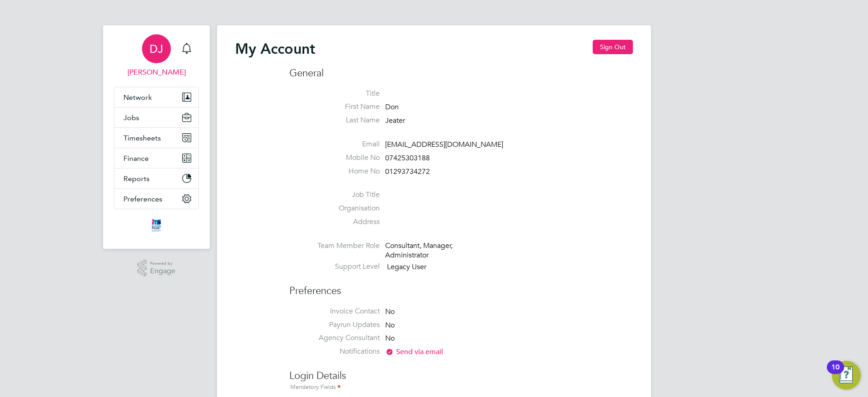 The width and height of the screenshot is (868, 397). I want to click on label: Address, so click(334, 222).